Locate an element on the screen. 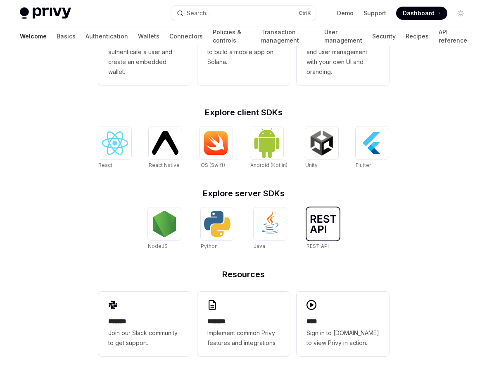  span: Flutter is located at coordinates (363, 165).